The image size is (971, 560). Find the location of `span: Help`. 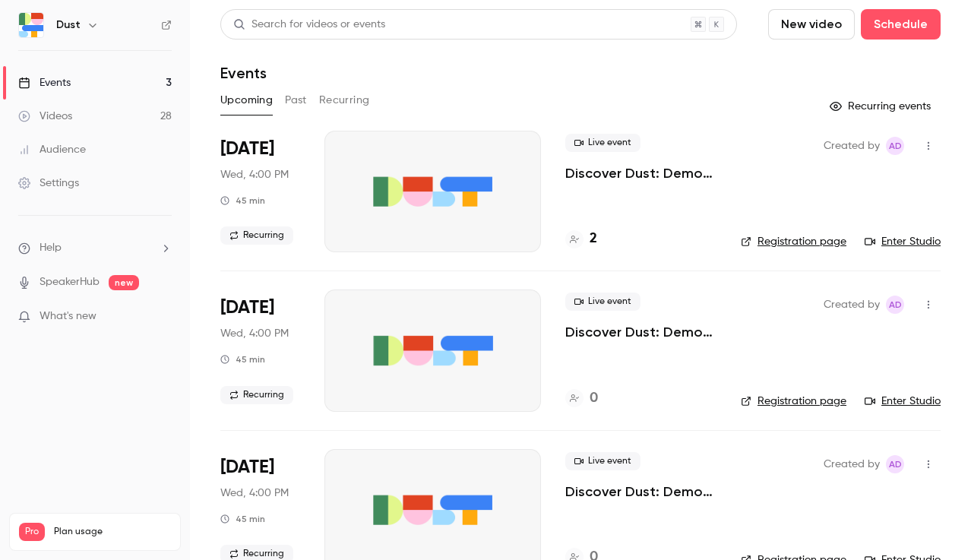

span: Help is located at coordinates (51, 248).